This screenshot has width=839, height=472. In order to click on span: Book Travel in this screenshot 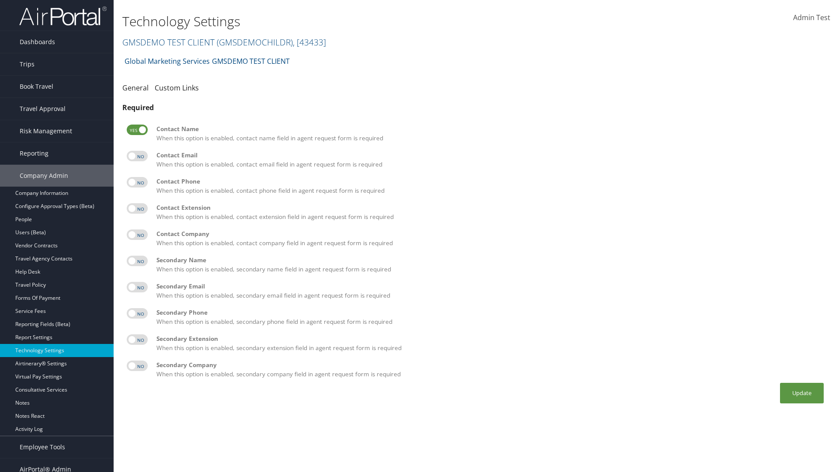, I will do `click(36, 87)`.